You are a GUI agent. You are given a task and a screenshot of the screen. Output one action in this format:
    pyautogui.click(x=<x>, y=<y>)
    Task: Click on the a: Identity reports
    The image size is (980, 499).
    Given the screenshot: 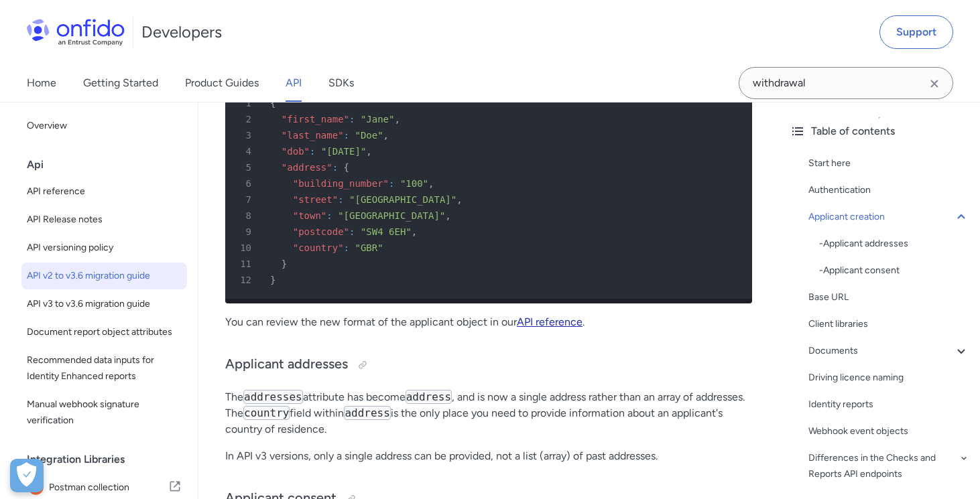 What is the action you would take?
    pyautogui.click(x=889, y=404)
    